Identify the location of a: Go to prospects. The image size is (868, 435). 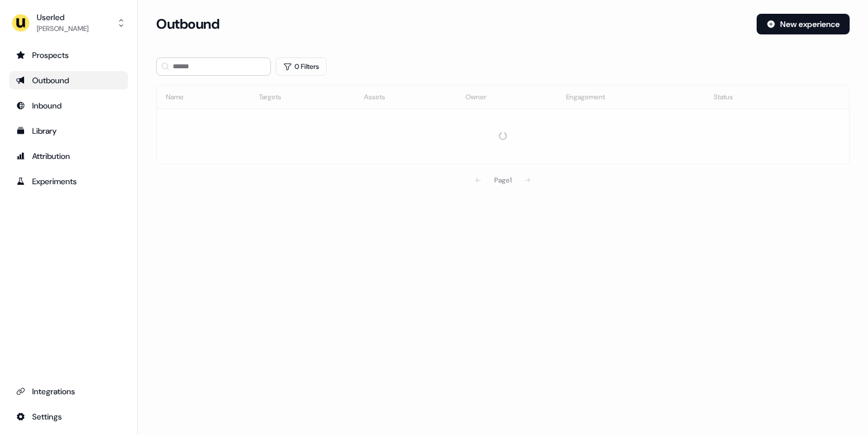
(68, 55).